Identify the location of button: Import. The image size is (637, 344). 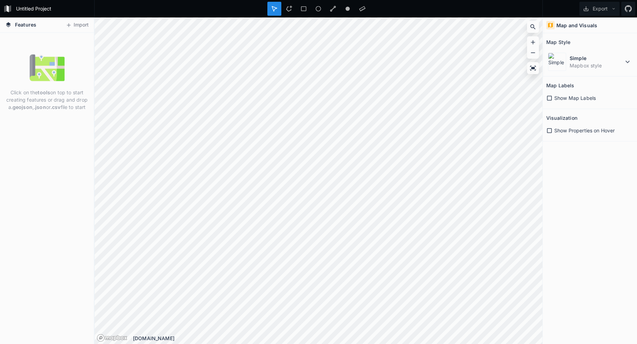
(77, 25).